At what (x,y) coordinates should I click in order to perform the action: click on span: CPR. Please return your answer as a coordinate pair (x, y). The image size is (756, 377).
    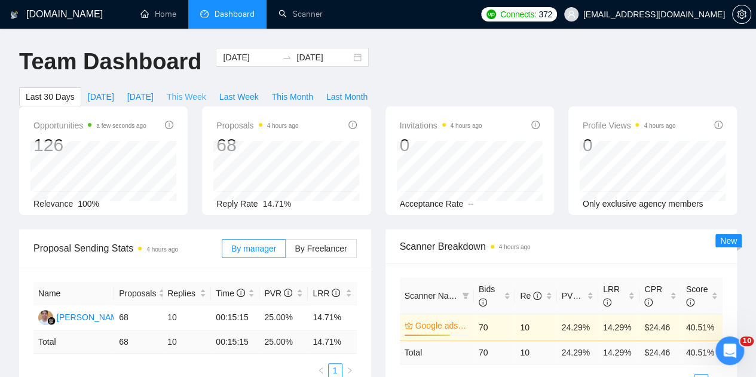
    Looking at the image, I should click on (653, 296).